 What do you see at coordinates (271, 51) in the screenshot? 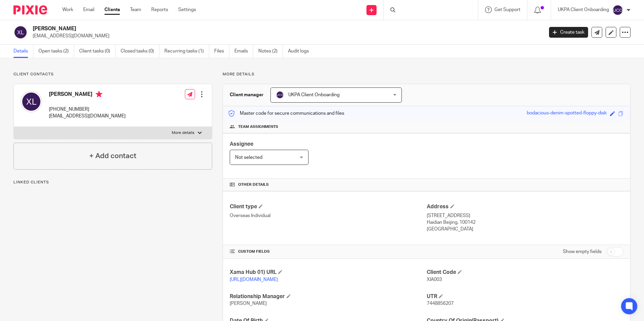
I see `a: Notes (2)` at bounding box center [271, 51].